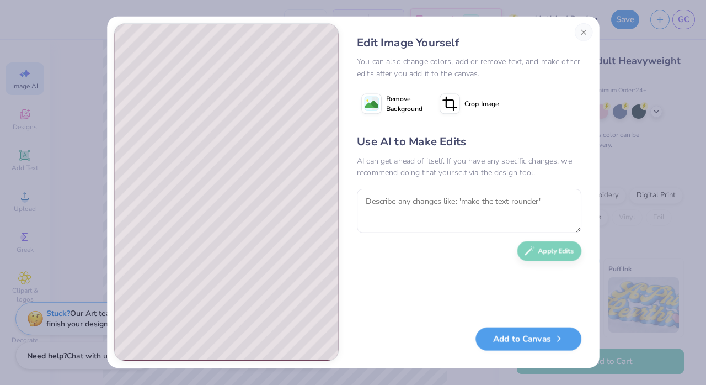 The height and width of the screenshot is (385, 706). What do you see at coordinates (529, 338) in the screenshot?
I see `button: Add to Canvas` at bounding box center [529, 338].